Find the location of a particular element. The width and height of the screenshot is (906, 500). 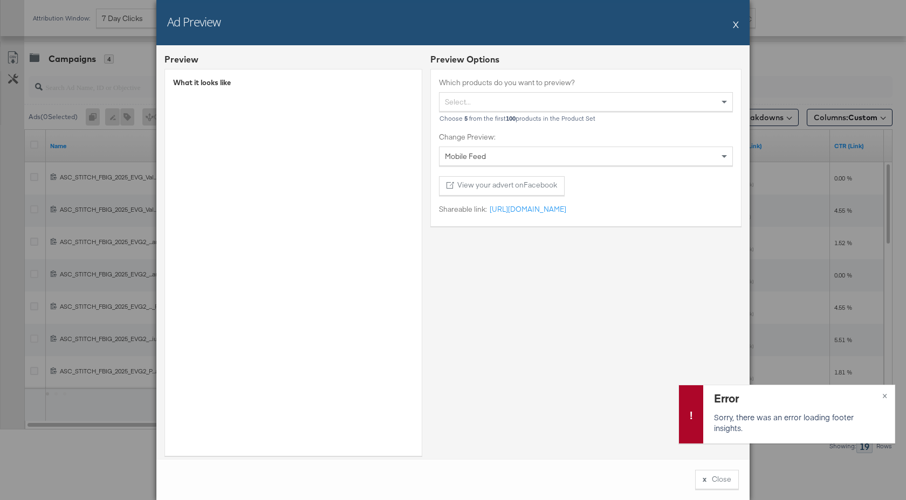

div: Choose from the first products in the Product Set is located at coordinates (585, 119).